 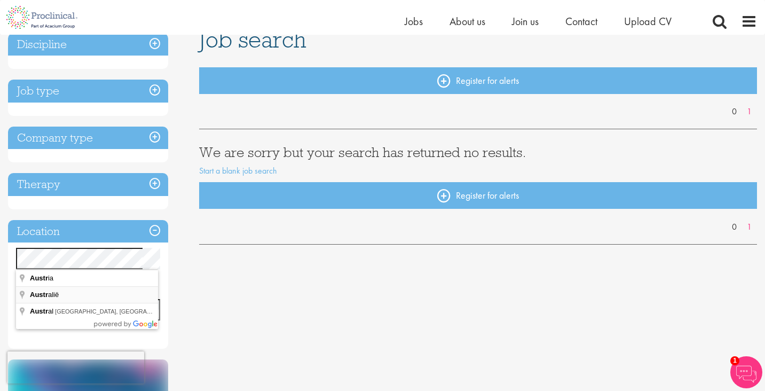 What do you see at coordinates (648, 21) in the screenshot?
I see `span: Upload CV` at bounding box center [648, 21].